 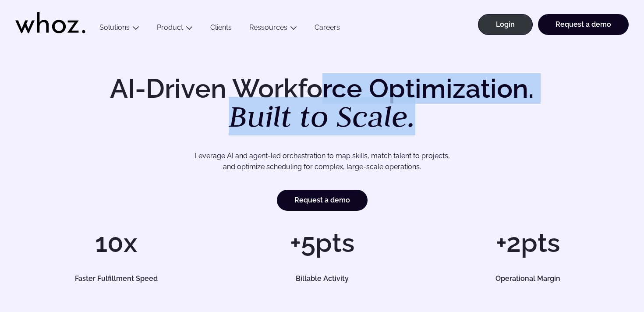 I want to click on button: Ressources, so click(x=273, y=29).